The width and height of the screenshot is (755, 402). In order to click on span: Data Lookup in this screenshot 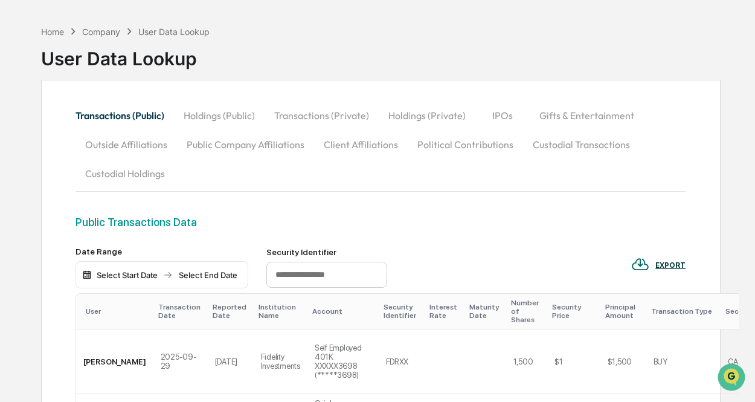, I will do `click(50, 181)`.